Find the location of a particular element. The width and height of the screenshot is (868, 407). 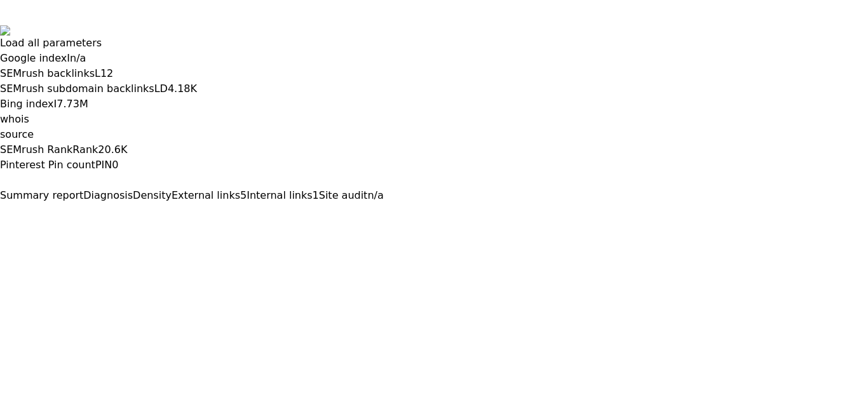

a: 0 is located at coordinates (115, 165).